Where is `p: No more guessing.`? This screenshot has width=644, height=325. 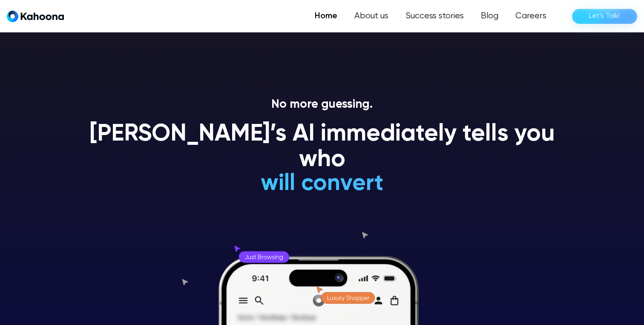 p: No more guessing. is located at coordinates (322, 105).